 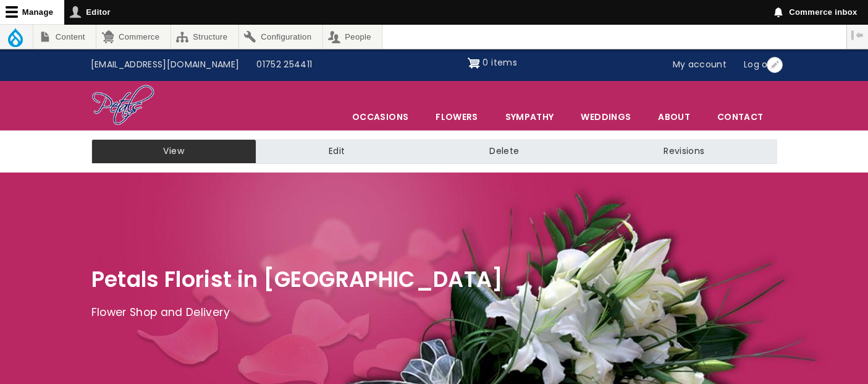 What do you see at coordinates (684, 151) in the screenshot?
I see `a: Revisions` at bounding box center [684, 151].